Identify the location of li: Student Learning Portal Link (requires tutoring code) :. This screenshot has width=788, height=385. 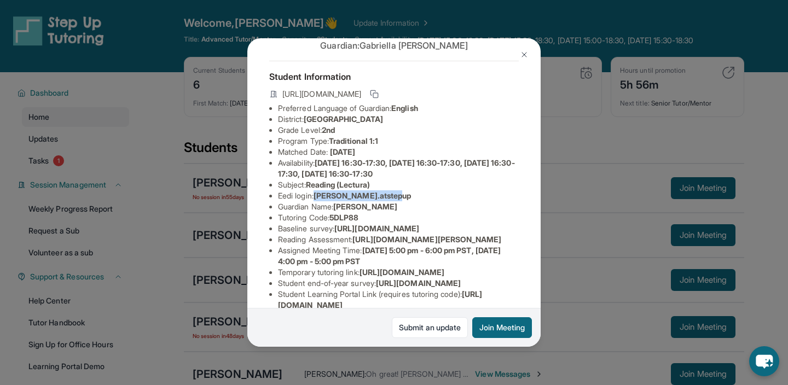
(399, 300).